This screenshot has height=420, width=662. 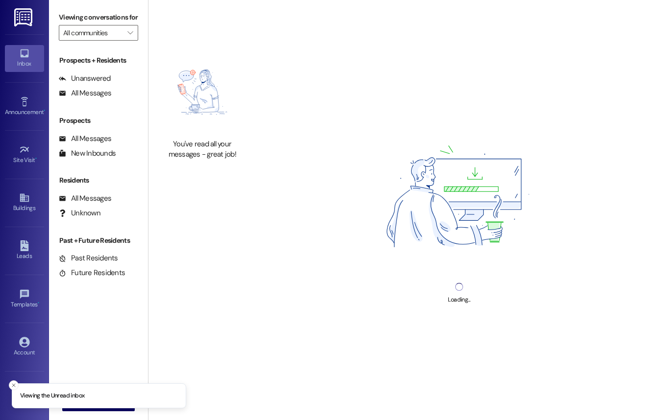 I want to click on a: Leads, so click(x=24, y=251).